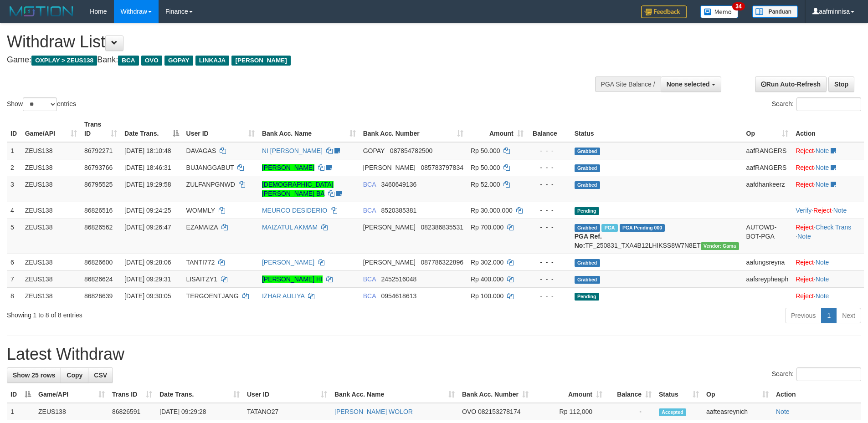 This screenshot has height=423, width=868. I want to click on span: None selected, so click(688, 84).